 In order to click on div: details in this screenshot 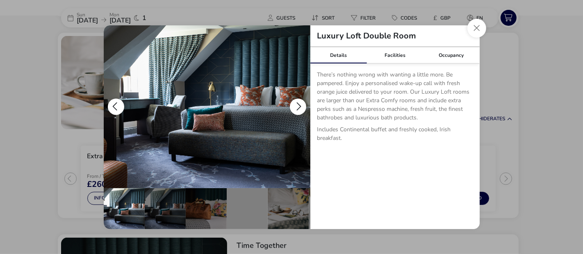, I will do `click(291, 127)`.